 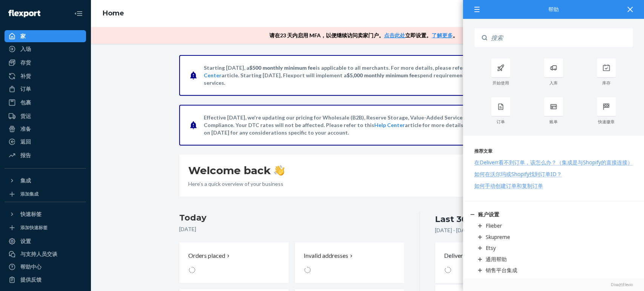 What do you see at coordinates (45, 89) in the screenshot?
I see `a: 订单` at bounding box center [45, 89].